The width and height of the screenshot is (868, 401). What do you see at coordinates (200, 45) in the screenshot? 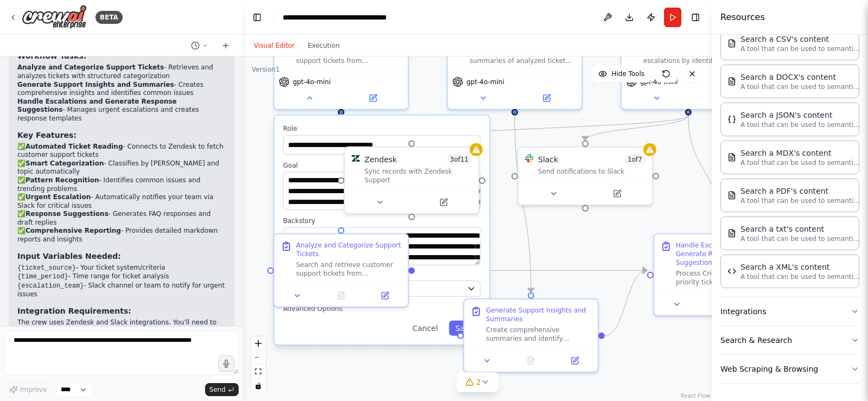
I see `button: Switch to previous chat` at bounding box center [200, 45].